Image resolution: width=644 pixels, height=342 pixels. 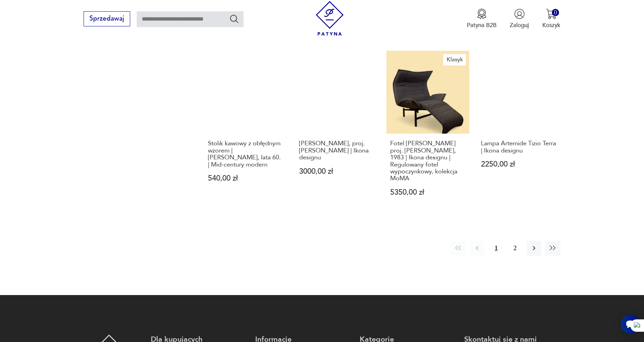 What do you see at coordinates (107, 19) in the screenshot?
I see `a: Sprzedawaj` at bounding box center [107, 19].